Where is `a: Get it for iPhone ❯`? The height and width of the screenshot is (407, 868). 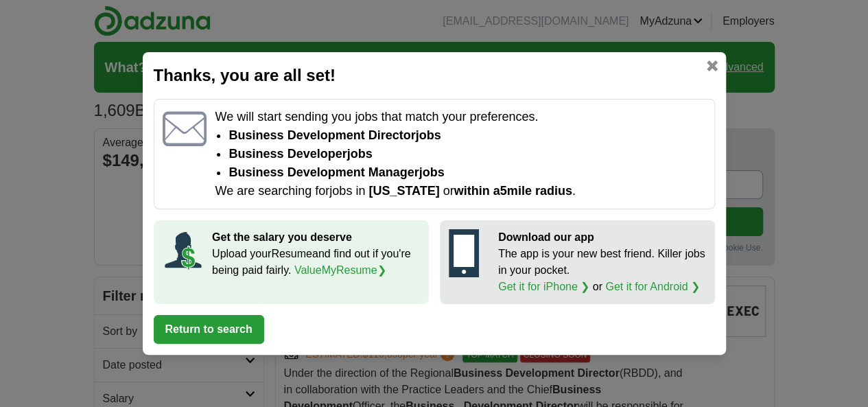
a: Get it for iPhone ❯ is located at coordinates (543, 286).